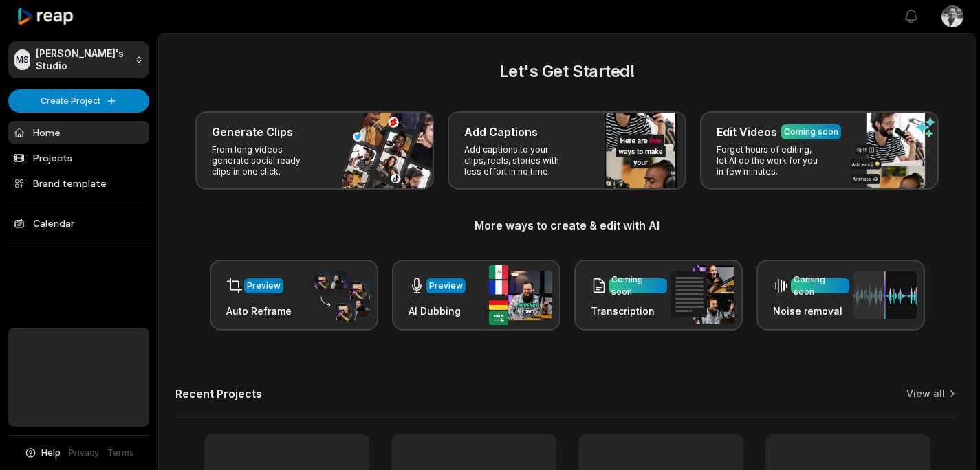  I want to click on h3: Edit Videos, so click(747, 132).